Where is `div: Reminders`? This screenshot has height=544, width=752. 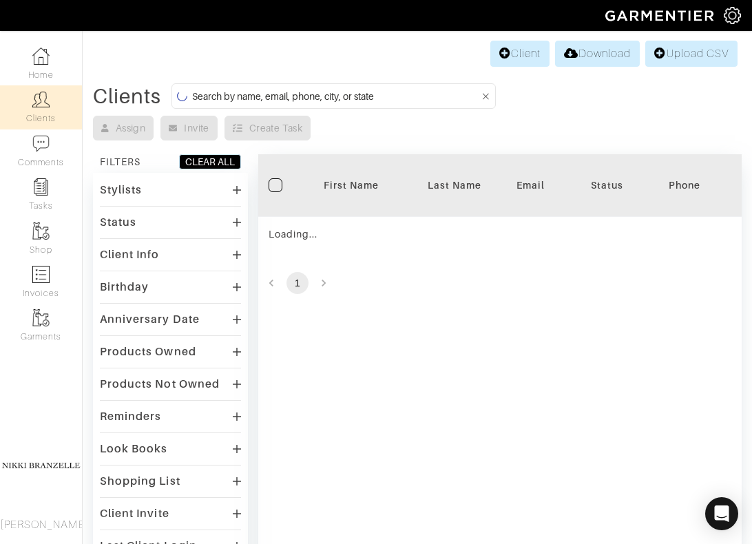 div: Reminders is located at coordinates (130, 416).